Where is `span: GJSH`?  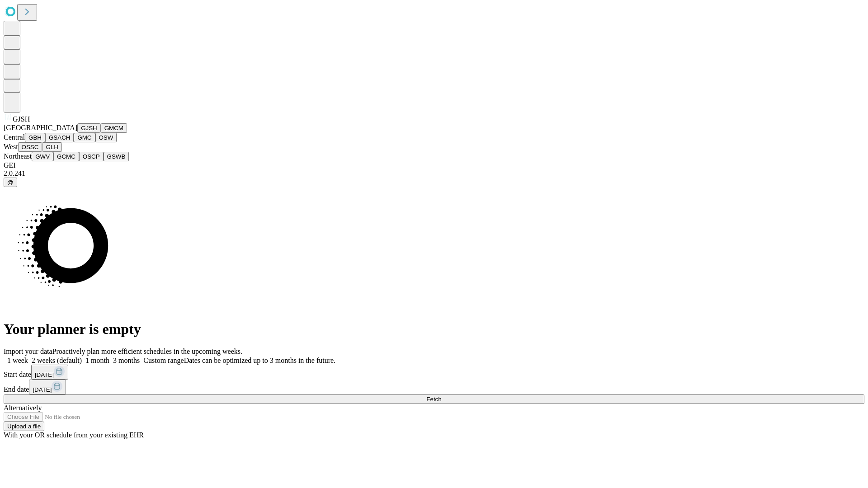 span: GJSH is located at coordinates (22, 119).